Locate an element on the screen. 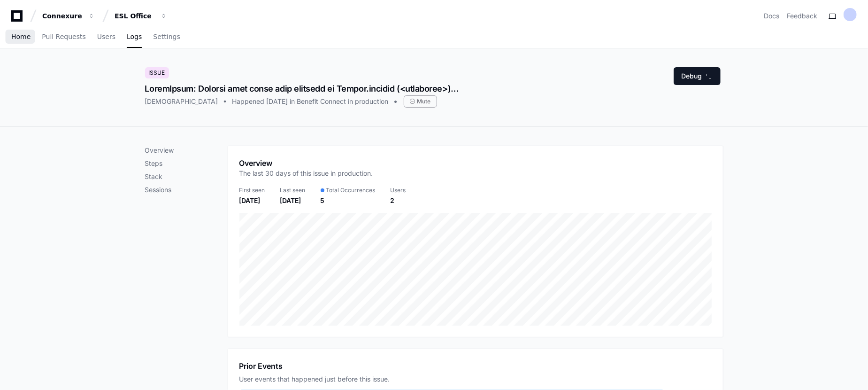  p: Stack is located at coordinates (186, 177).